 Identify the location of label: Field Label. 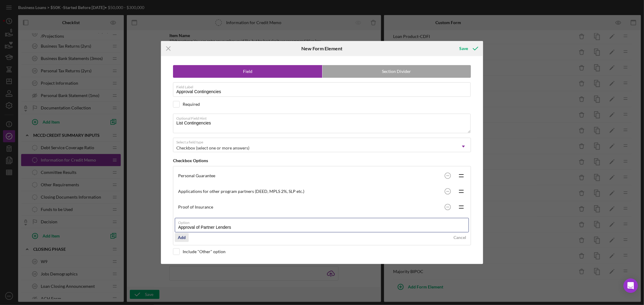
(323, 86).